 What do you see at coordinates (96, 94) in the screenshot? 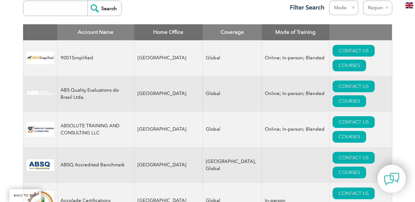
I see `td: ABS Quality Evaluations do Brasil Ltda.` at bounding box center [96, 94].